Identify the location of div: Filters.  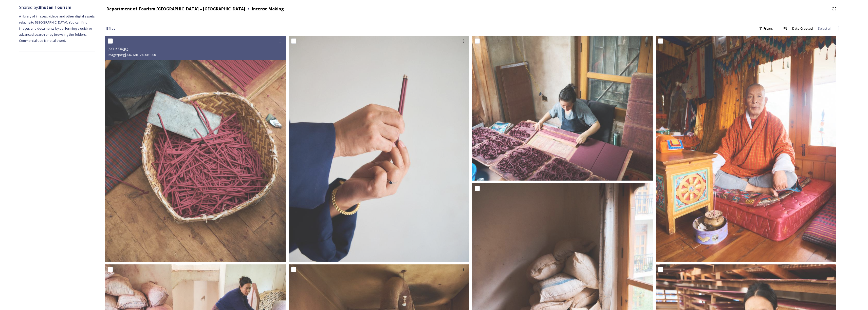
(766, 28).